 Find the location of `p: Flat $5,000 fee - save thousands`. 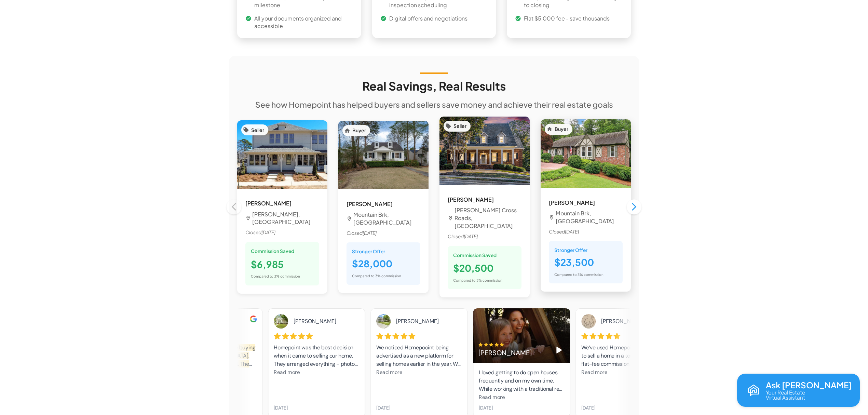

p: Flat $5,000 fee - save thousands is located at coordinates (567, 19).